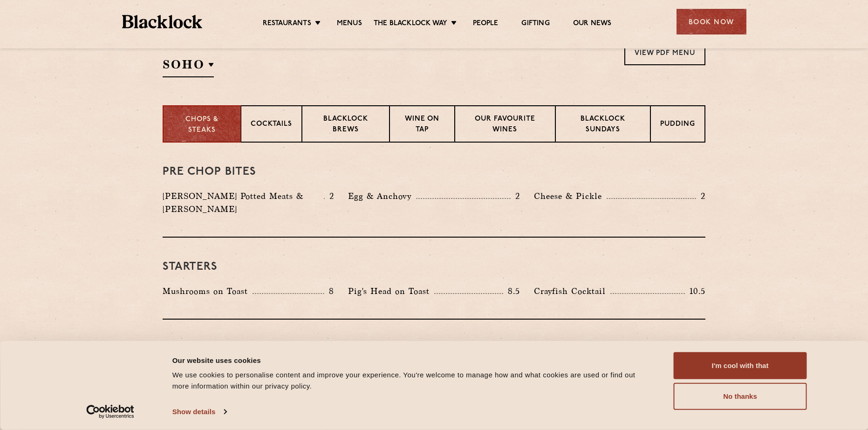 This screenshot has height=430, width=868. Describe the element at coordinates (412, 380) in the screenshot. I see `div: We use cookies to personalise content and improve your experience. You're welcome to manage how a...` at that location.